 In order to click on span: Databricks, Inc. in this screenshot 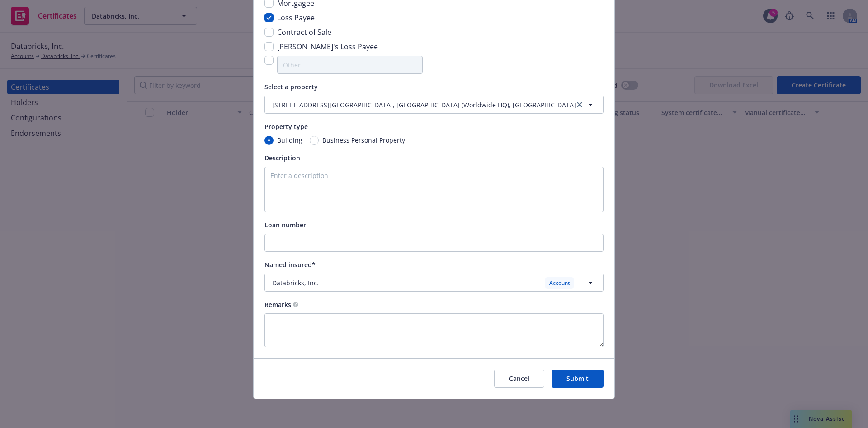, I will do `click(295, 283)`.